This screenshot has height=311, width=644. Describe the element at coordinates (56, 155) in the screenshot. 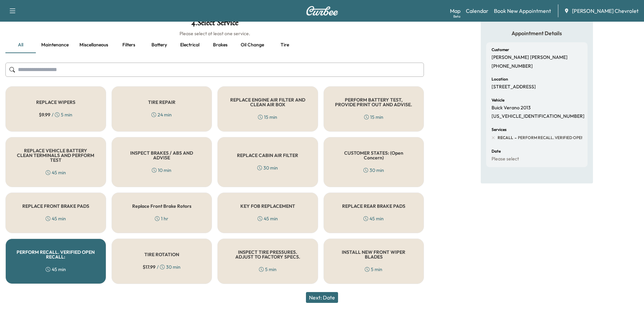

I see `h5: REPLACE VEHICLE BATTERY CLEAN TERMINALS AND PERFORM TEST` at that location.